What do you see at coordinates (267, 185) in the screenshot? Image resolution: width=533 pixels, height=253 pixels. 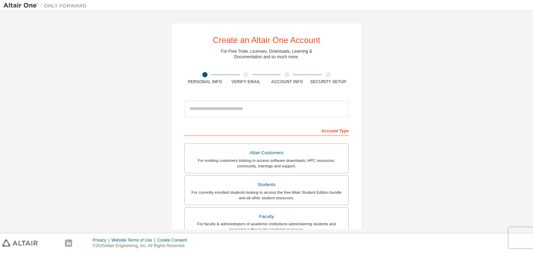 I see `div: Students` at bounding box center [267, 185].